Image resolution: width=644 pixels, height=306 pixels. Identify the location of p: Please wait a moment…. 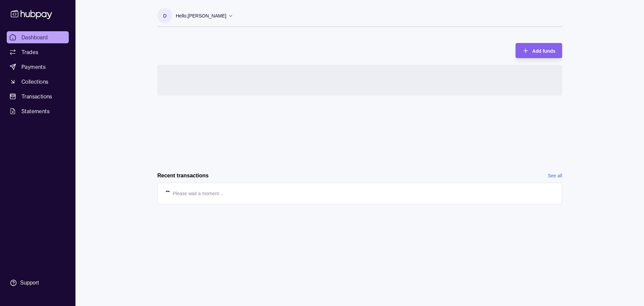
(198, 193).